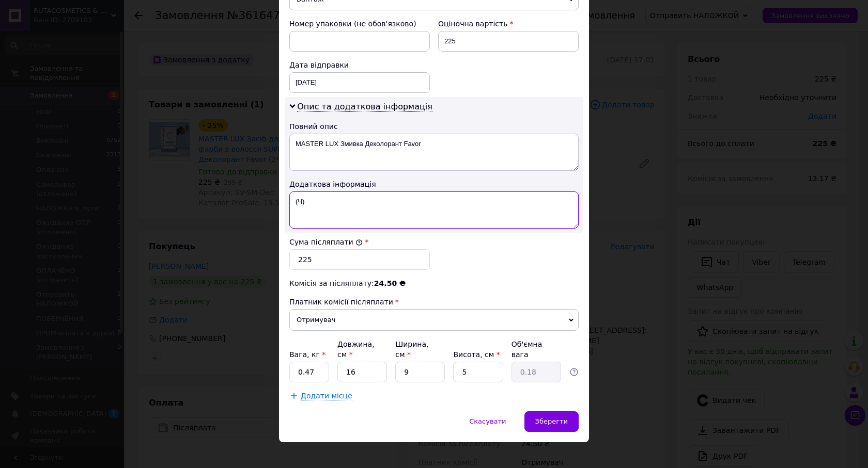 The height and width of the screenshot is (468, 868). What do you see at coordinates (536, 350) in the screenshot?
I see `div: Об'ємна вага` at bounding box center [536, 350].